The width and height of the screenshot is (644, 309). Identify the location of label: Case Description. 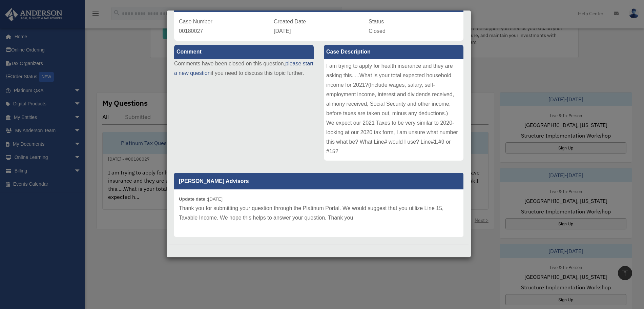
(394, 52).